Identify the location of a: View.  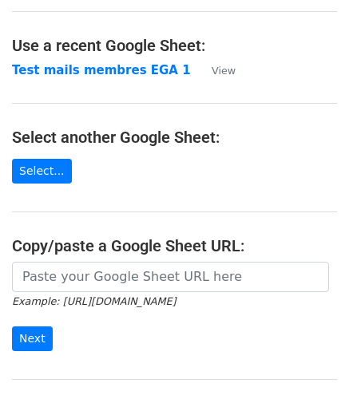
(215, 70).